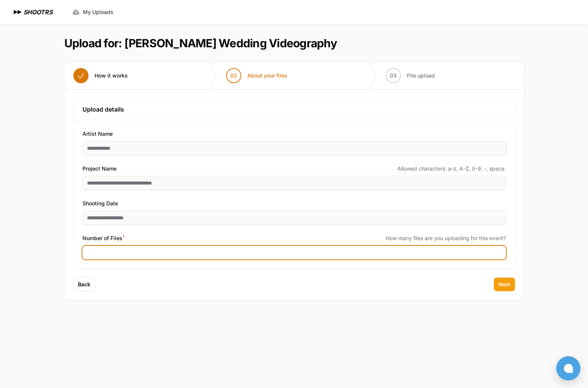 The image size is (588, 388). What do you see at coordinates (446, 239) in the screenshot?
I see `span: How many files are you uploading for this event?` at bounding box center [446, 239].